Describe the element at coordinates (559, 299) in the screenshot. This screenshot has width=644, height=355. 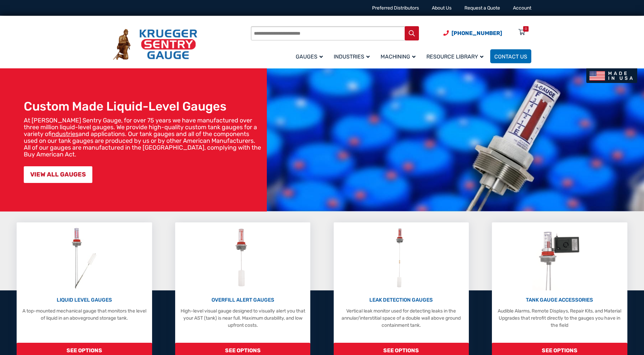
I see `p: TANK GAUGE ACCESSORIES` at that location.